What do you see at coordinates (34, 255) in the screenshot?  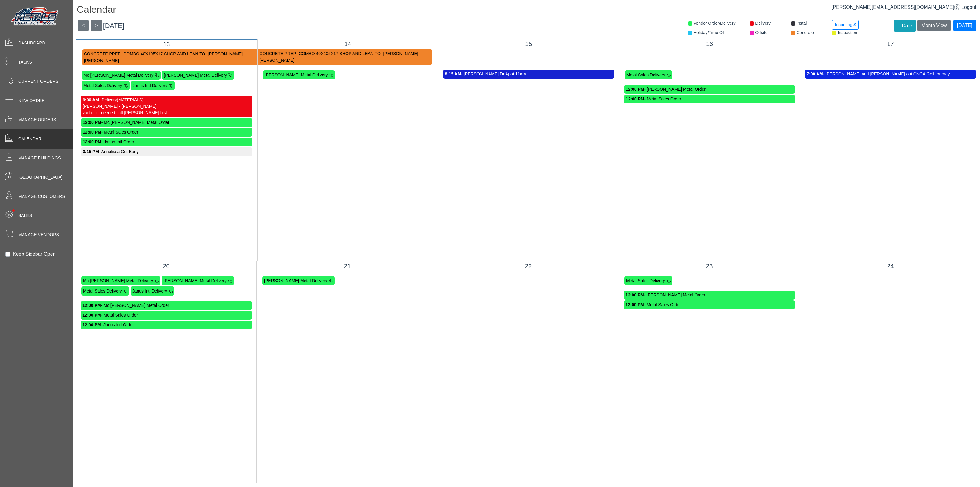 I see `label: Keep Sidebar Open` at bounding box center [34, 255].